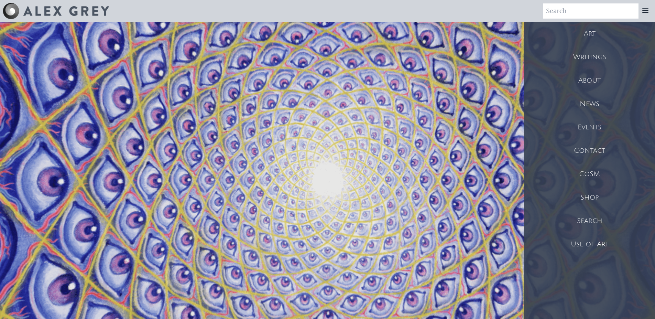 Image resolution: width=655 pixels, height=319 pixels. Describe the element at coordinates (590, 221) in the screenshot. I see `a: Search` at that location.